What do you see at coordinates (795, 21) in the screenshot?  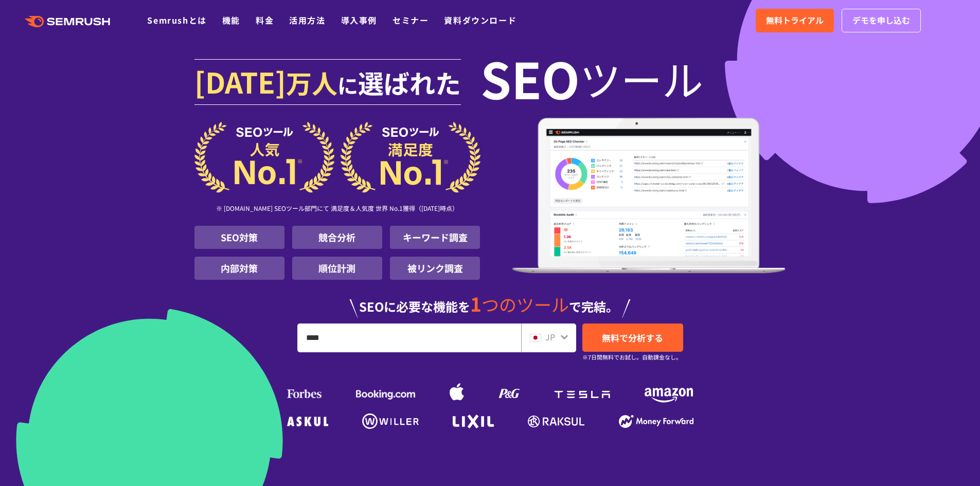 I see `span: 無料トライアル` at bounding box center [795, 21].